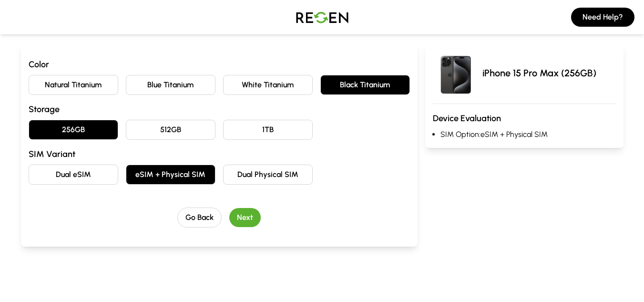 This screenshot has width=644, height=302. I want to click on p: iPhone 15 Pro Max (256GB), so click(539, 73).